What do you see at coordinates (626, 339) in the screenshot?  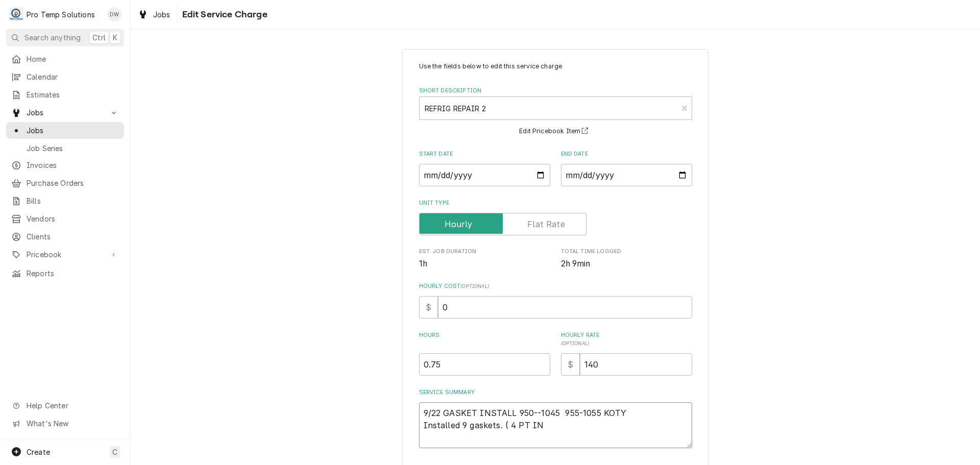 I see `label: Hourly Rate` at bounding box center [626, 339].